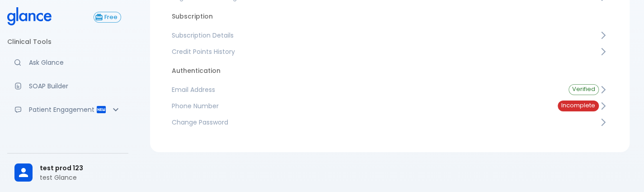 The height and width of the screenshot is (192, 644). What do you see at coordinates (80, 177) in the screenshot?
I see `p: test Glance` at bounding box center [80, 177].